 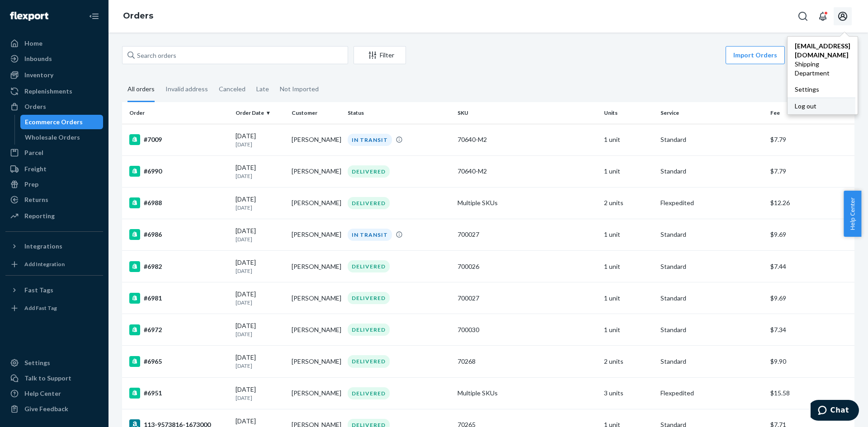 I want to click on div: Replenishments, so click(x=48, y=91).